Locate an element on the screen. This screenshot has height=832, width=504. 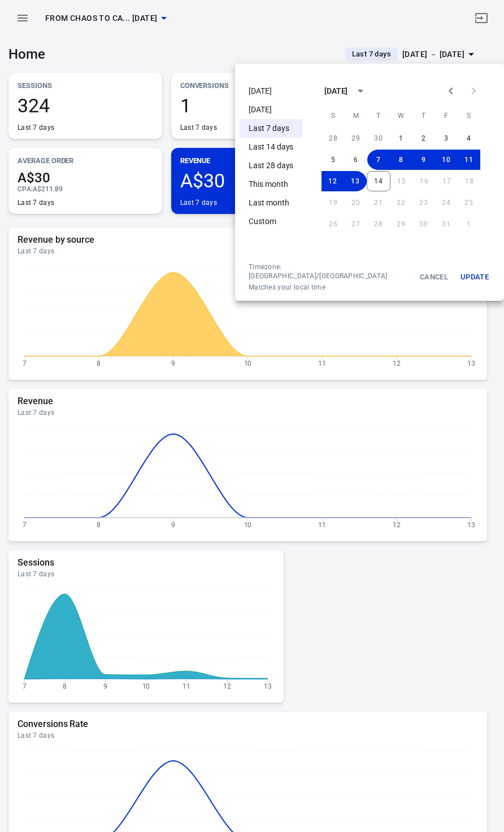
button: 6 is located at coordinates (356, 160).